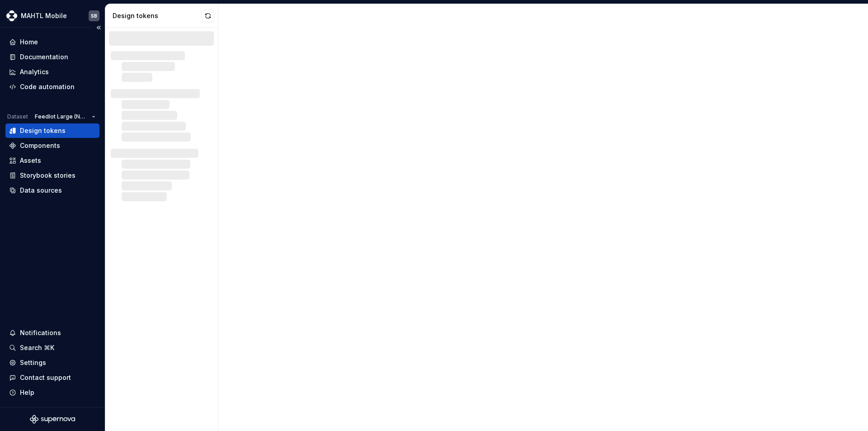  Describe the element at coordinates (61, 116) in the screenshot. I see `span: Feedlot Large (New)` at that location.